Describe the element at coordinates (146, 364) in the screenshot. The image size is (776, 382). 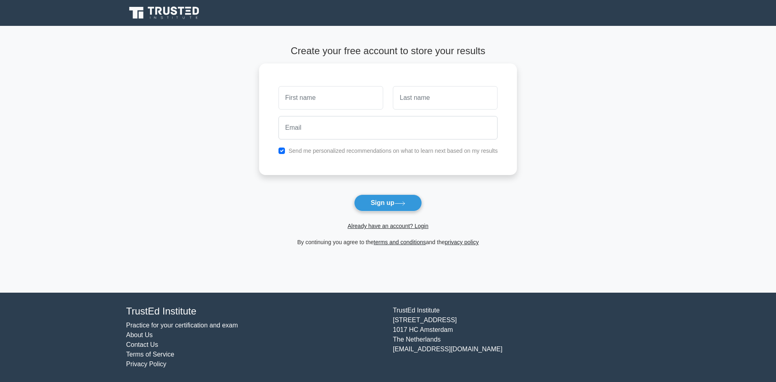
I see `a: Privacy Policy` at that location.